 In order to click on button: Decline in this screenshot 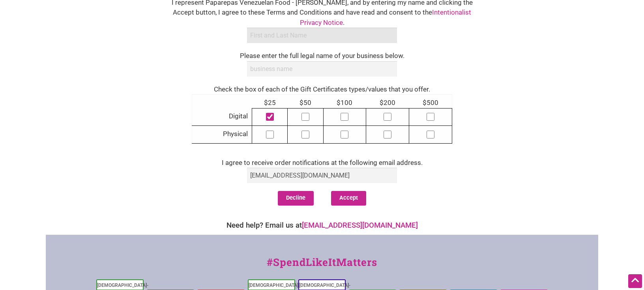, I will do `click(295, 198)`.